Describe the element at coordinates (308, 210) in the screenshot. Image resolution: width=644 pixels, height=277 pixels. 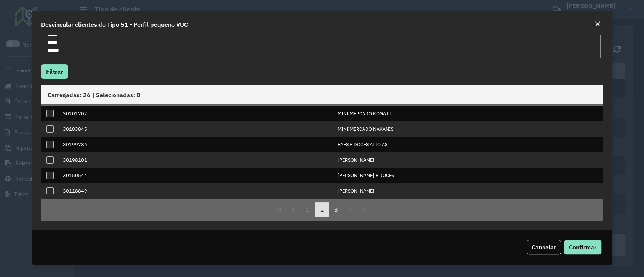
I see `button: 1` at that location.